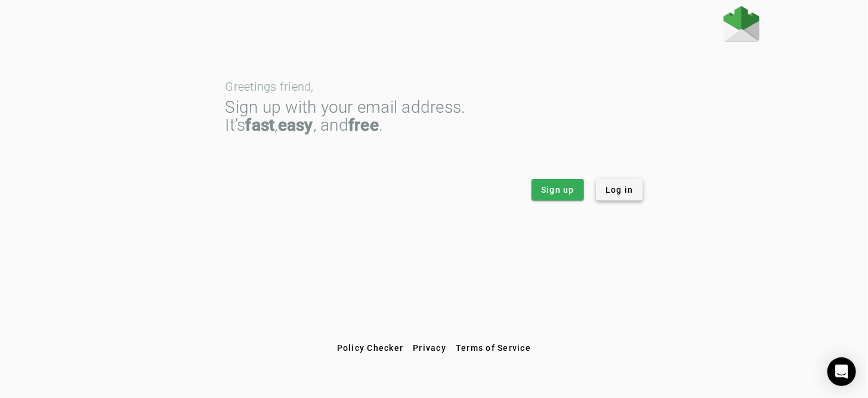 The image size is (868, 398). Describe the element at coordinates (296, 125) in the screenshot. I see `strong: easy` at that location.